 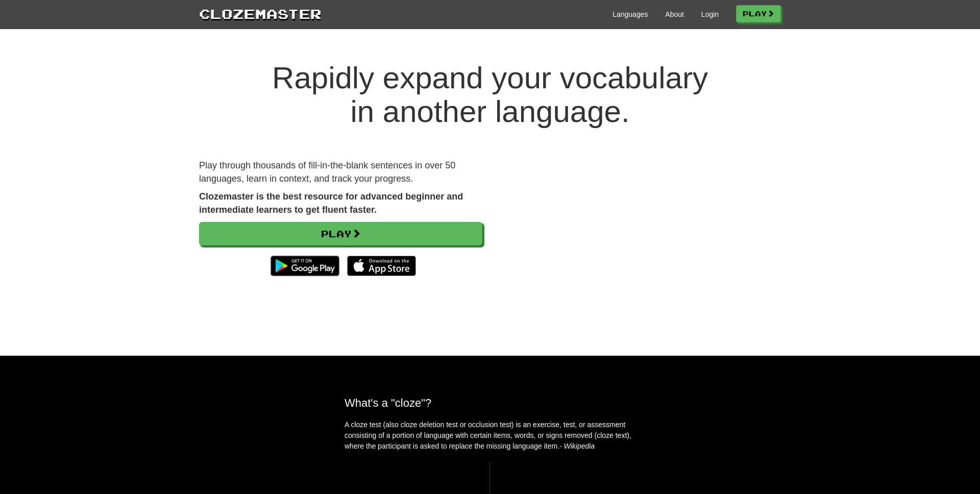 What do you see at coordinates (674, 15) in the screenshot?
I see `a: About` at bounding box center [674, 15].